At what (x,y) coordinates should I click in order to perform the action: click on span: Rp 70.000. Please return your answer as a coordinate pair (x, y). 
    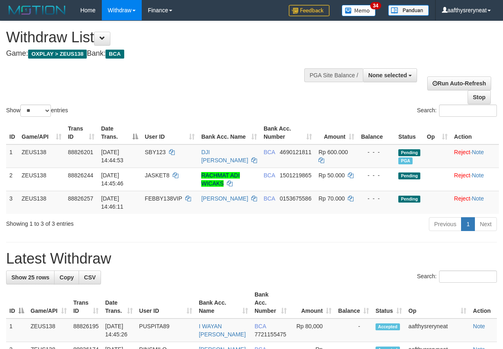
    Looking at the image, I should click on (331, 199).